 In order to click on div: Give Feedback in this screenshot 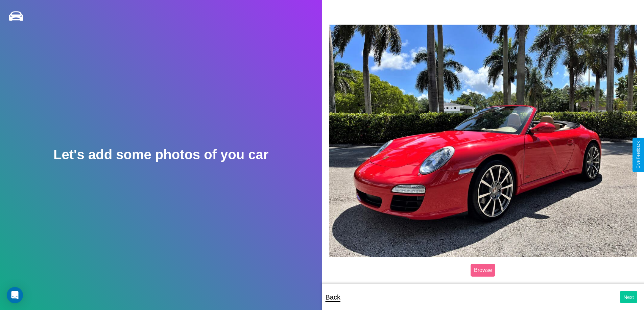, I will do `click(638, 155)`.